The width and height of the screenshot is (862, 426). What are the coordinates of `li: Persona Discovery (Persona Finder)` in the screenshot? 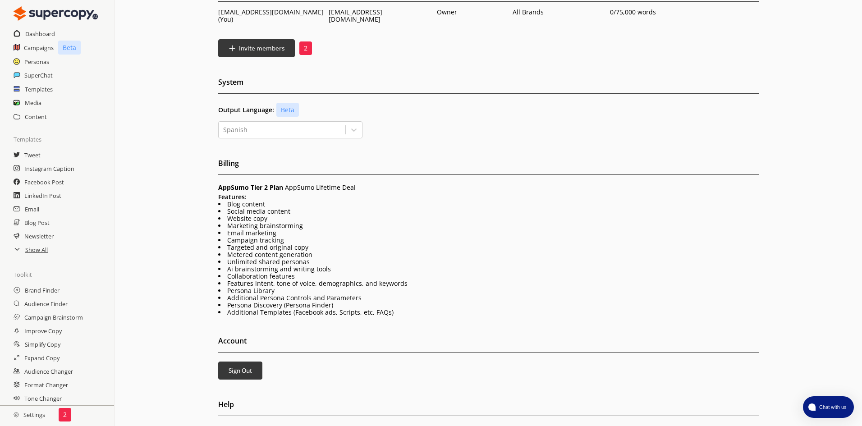 It's located at (489, 305).